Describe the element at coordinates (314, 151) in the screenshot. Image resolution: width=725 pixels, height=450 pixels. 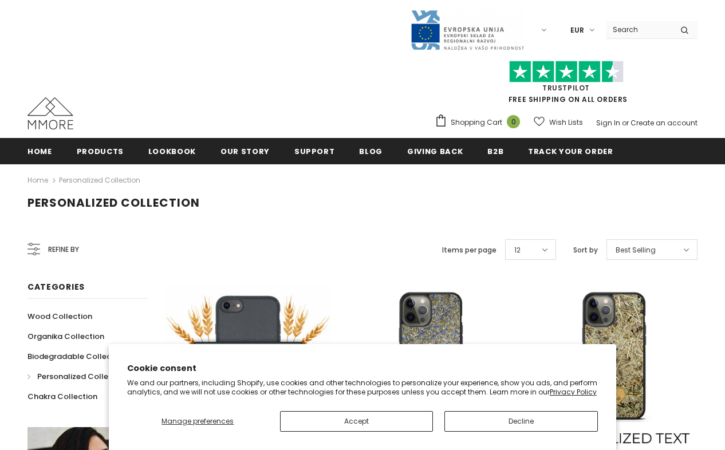
I see `a: support` at that location.